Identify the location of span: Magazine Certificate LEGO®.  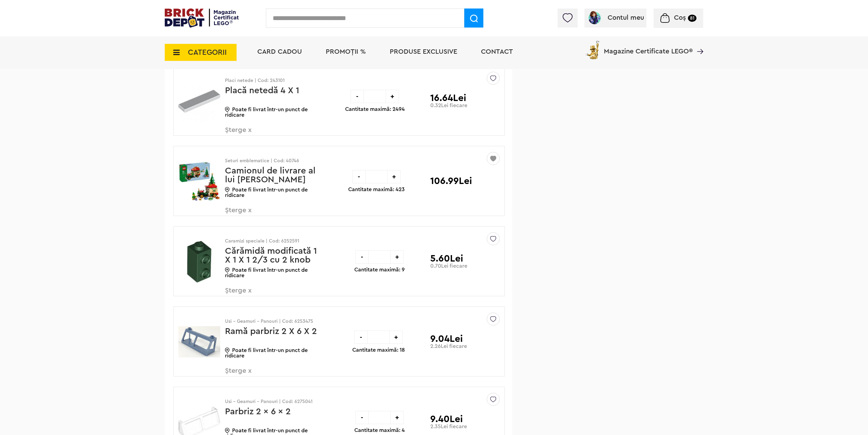
(648, 47).